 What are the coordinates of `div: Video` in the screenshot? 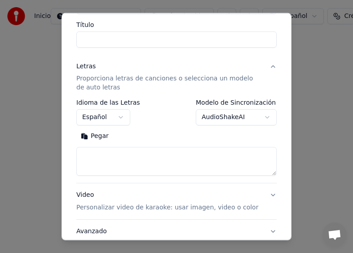 It's located at (167, 201).